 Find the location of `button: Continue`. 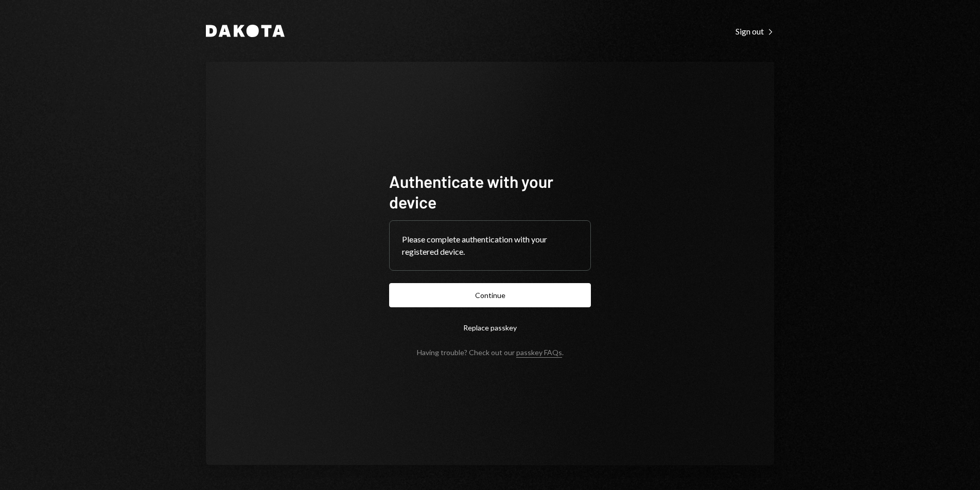

button: Continue is located at coordinates (490, 295).